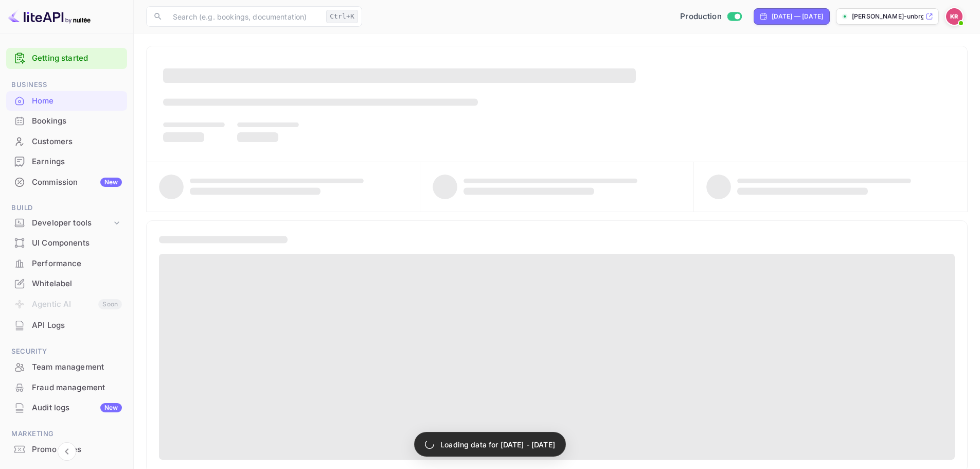  What do you see at coordinates (955, 16) in the screenshot?
I see `img: Kobus Roux` at bounding box center [955, 16].